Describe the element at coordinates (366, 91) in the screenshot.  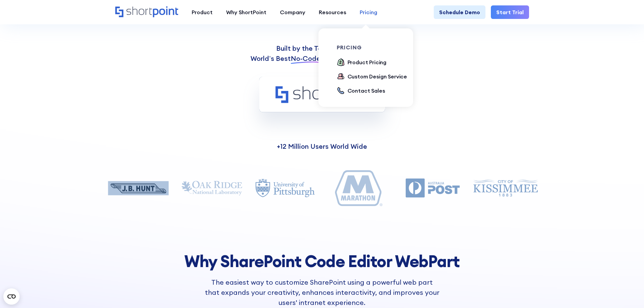
I see `div: Contact Sales` at that location.